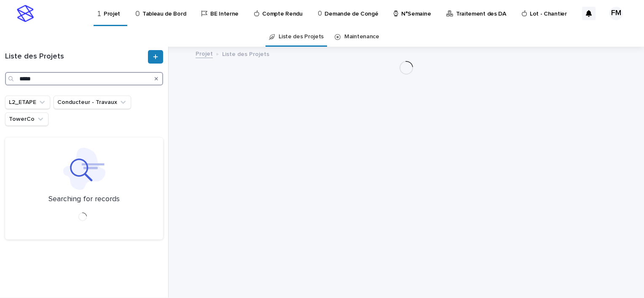 This screenshot has height=298, width=644. Describe the element at coordinates (204, 53) in the screenshot. I see `a: Projet` at that location.